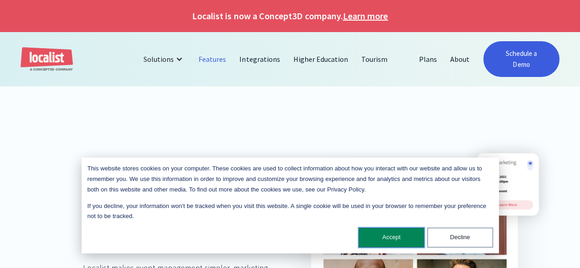  I want to click on a: Schedule a Demo, so click(522, 59).